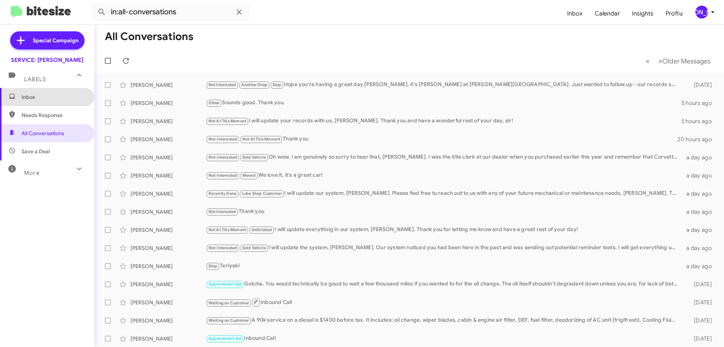  I want to click on div: 20 hours ago, so click(698, 139).